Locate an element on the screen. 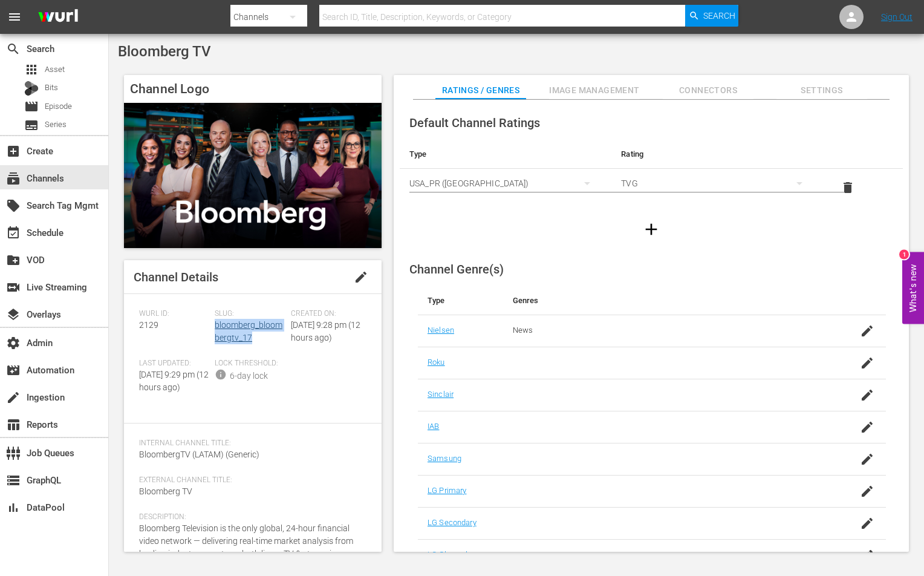  span: Bloomberg Television is the only global, 24-hour financial video network — delivering real-time m... is located at coordinates (246, 541).